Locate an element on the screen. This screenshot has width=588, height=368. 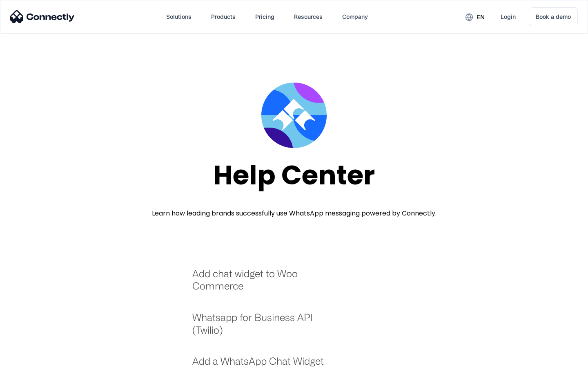
div: Learn how leading brands successfully use WhatsApp messaging powered by Connectly. is located at coordinates (294, 214).